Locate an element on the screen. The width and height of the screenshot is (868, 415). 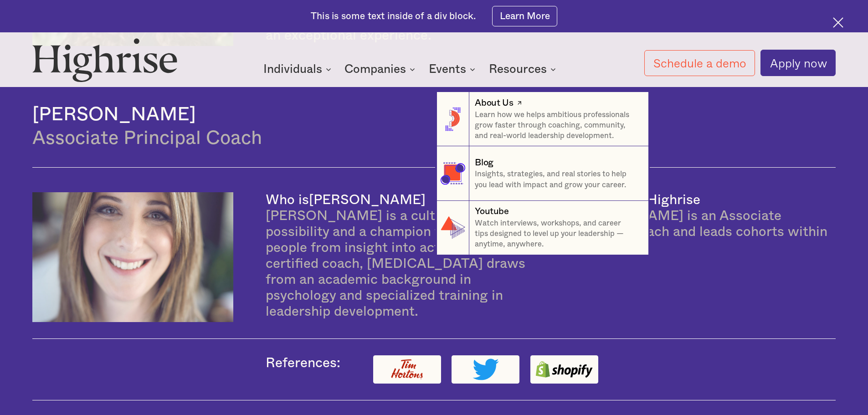
p: Insights, strategies, and real stories to help you lead with impact and grow your career. is located at coordinates (556, 180).